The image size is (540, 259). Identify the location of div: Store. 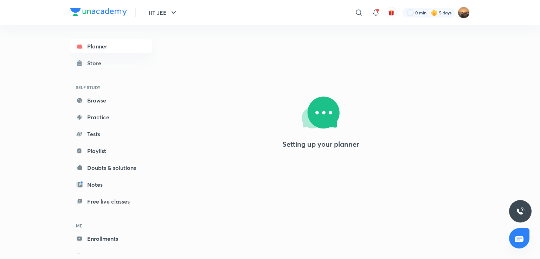
(96, 63).